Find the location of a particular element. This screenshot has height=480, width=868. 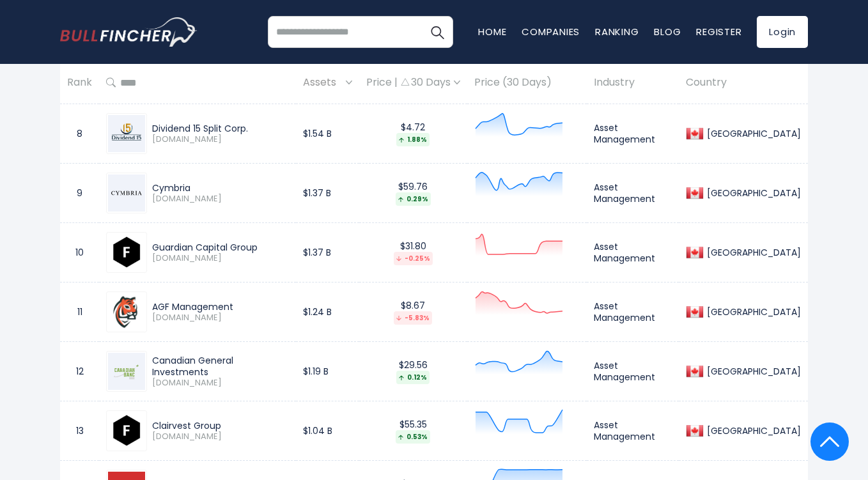

img: CGI.TO.png is located at coordinates (127, 371).